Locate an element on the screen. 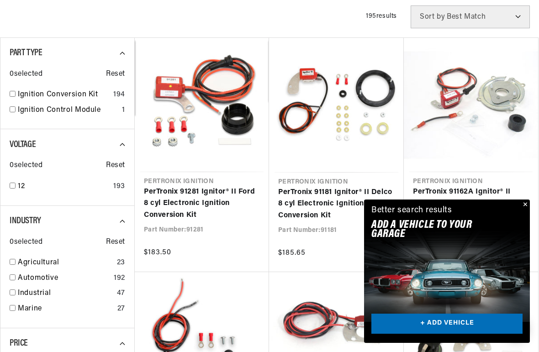 The image size is (539, 352). div: 47 is located at coordinates (121, 294).